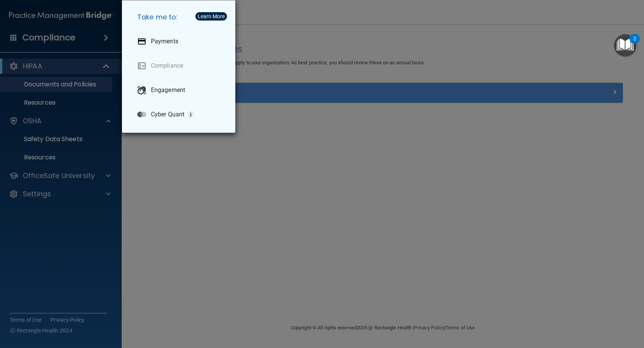  Describe the element at coordinates (211, 17) in the screenshot. I see `button: Learn More` at that location.